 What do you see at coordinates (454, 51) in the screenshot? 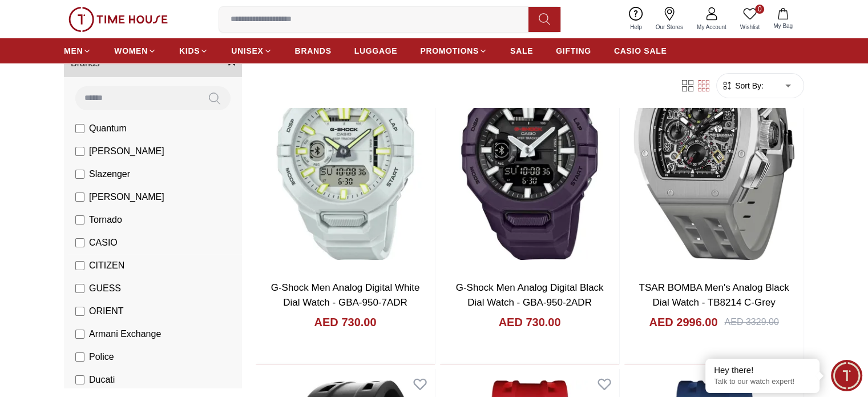
I see `a: PROMOTIONS` at bounding box center [454, 51].